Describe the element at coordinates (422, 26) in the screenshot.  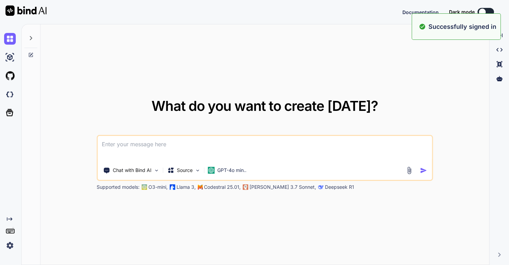
I see `img: alert` at that location.